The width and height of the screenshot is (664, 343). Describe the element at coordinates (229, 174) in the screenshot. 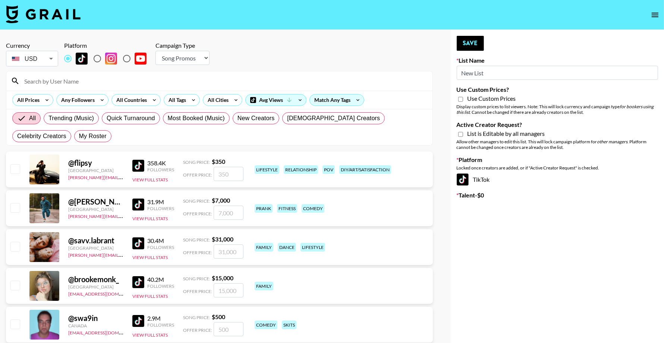

I see `input: 350` at that location.